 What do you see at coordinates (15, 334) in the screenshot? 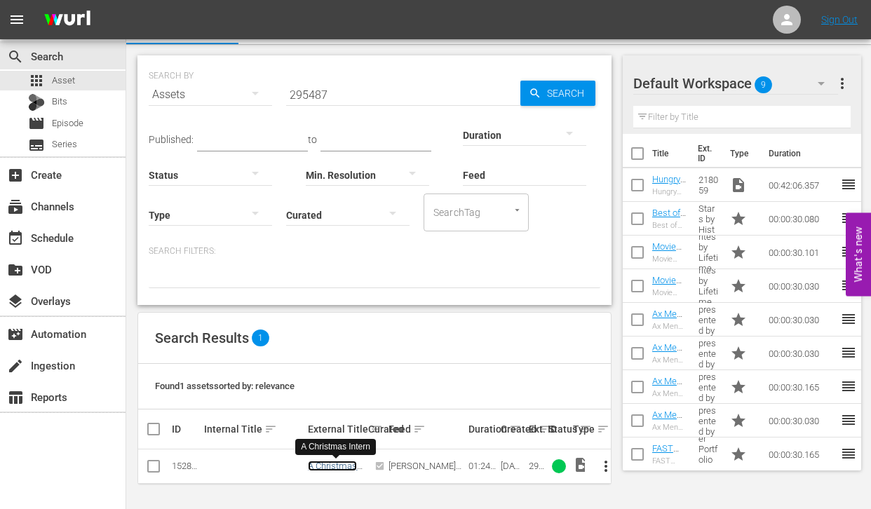
I see `span: movie_filter` at bounding box center [15, 334].